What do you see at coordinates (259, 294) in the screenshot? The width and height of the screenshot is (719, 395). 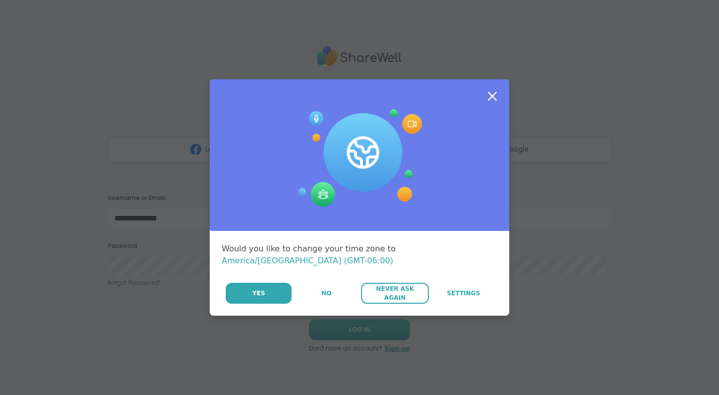 I see `button: Yes` at bounding box center [259, 294].